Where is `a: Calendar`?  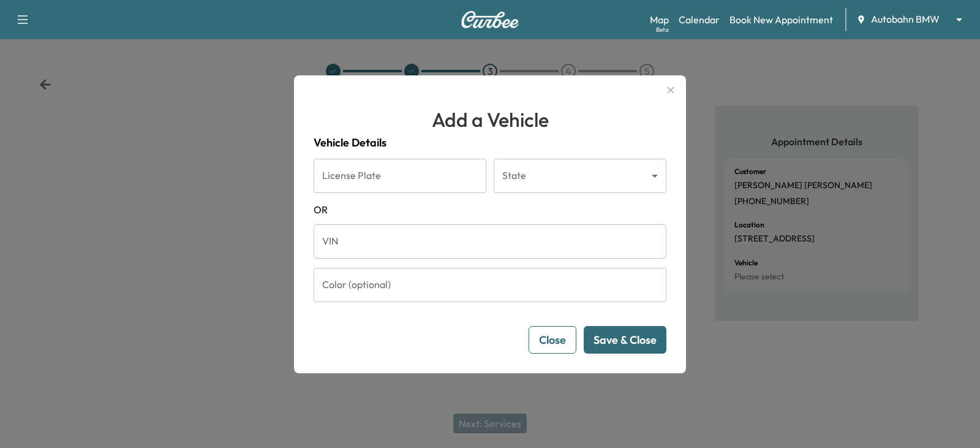 a: Calendar is located at coordinates (699, 20).